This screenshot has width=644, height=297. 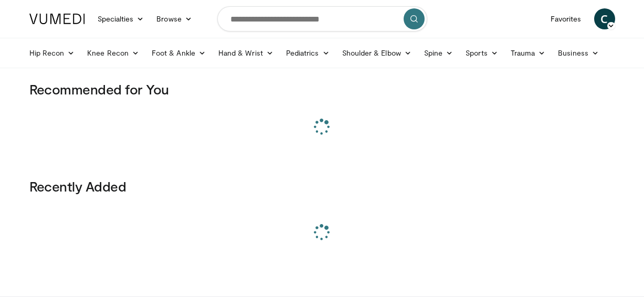 I want to click on a: Business, so click(x=579, y=53).